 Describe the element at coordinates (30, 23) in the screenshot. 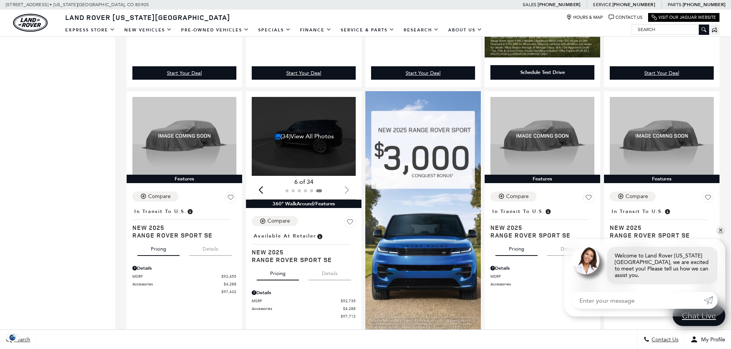

I see `a: land-rover` at that location.